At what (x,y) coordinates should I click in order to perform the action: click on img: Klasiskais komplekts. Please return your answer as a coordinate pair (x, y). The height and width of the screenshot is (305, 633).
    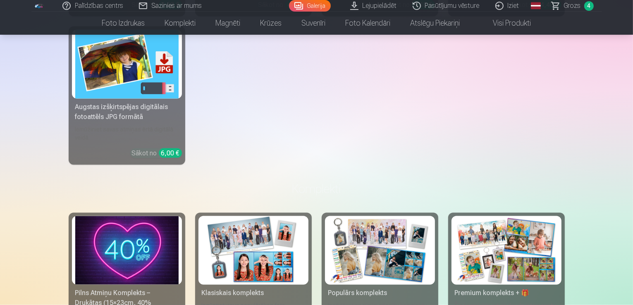
    Looking at the image, I should click on (253, 250).